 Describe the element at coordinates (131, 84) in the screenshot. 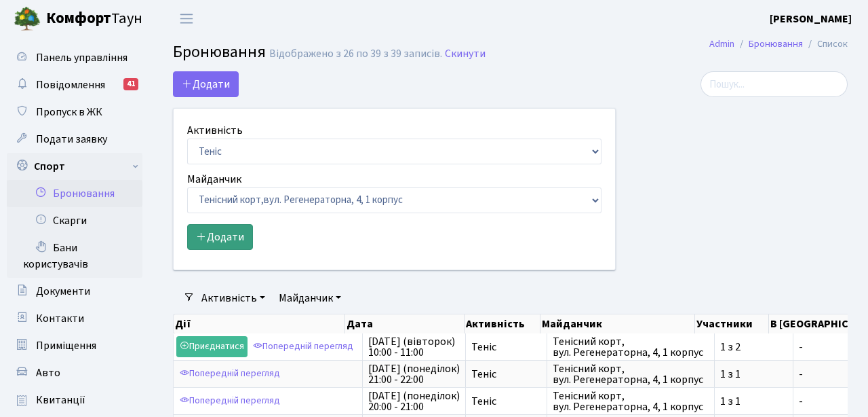

I see `div: 41` at that location.